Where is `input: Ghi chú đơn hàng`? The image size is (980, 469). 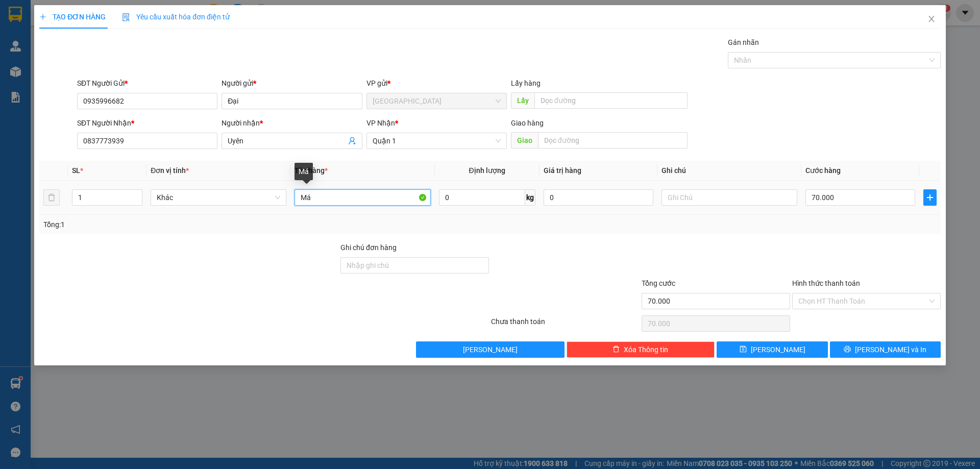
input: Ghi chú đơn hàng is located at coordinates (414, 265).